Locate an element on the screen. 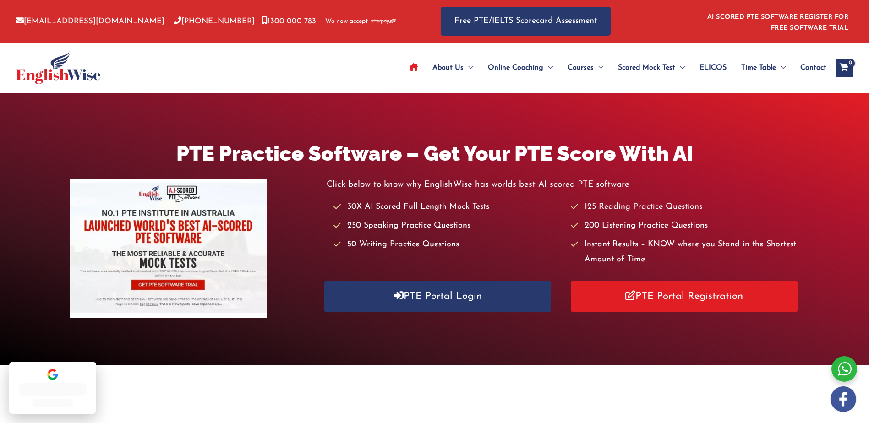 This screenshot has height=423, width=869. span: About Us is located at coordinates (448, 68).